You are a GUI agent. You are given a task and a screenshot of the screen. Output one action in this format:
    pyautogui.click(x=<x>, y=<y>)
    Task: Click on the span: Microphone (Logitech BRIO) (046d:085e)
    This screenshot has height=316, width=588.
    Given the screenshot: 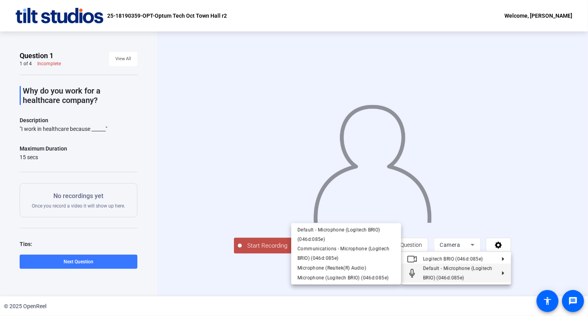 What is the action you would take?
    pyautogui.click(x=343, y=277)
    